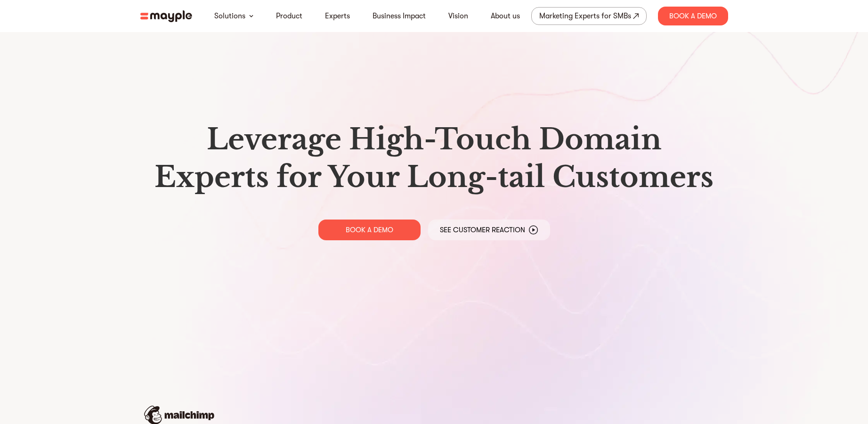  Describe the element at coordinates (399, 16) in the screenshot. I see `a: Business Impact` at that location.